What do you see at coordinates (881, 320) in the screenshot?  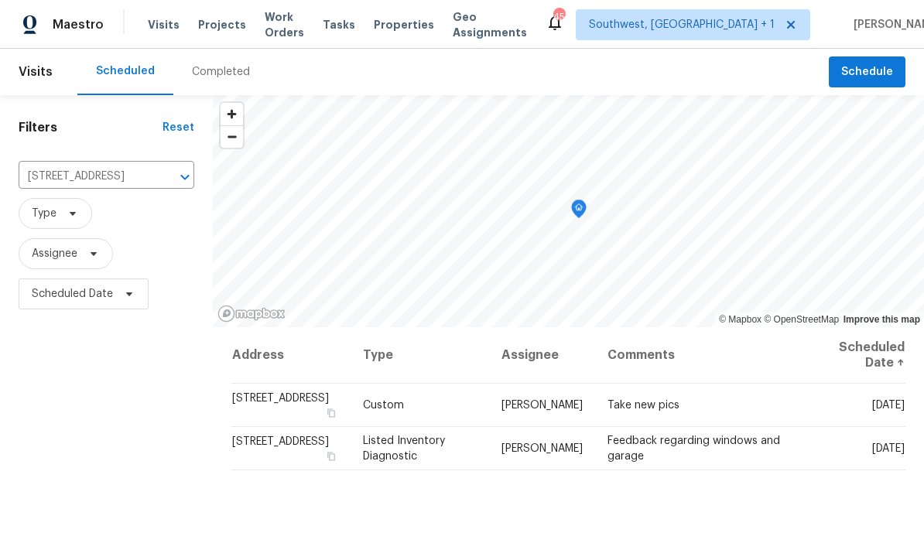 I see `a: Improve this map` at bounding box center [881, 320].